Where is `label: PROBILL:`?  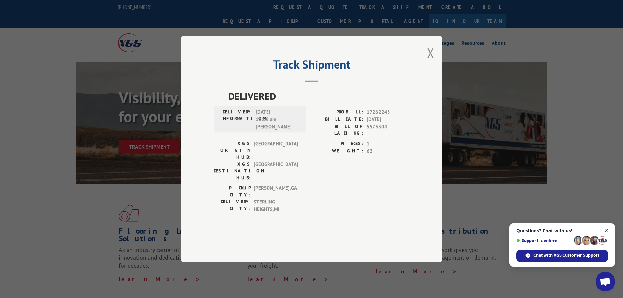 label: PROBILL: is located at coordinates (337, 112).